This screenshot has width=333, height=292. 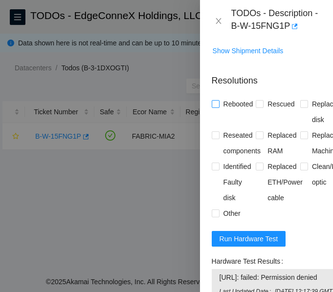 What do you see at coordinates (249, 239) in the screenshot?
I see `span: Run Hardware Test` at bounding box center [249, 239].